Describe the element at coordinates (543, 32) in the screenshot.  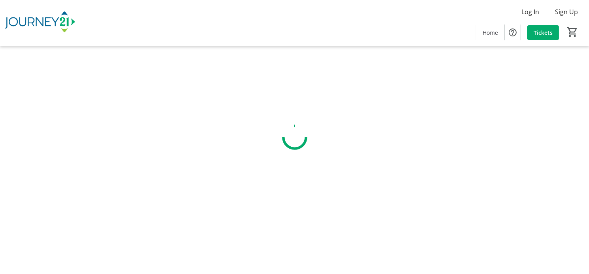
I see `span: Tickets` at that location.